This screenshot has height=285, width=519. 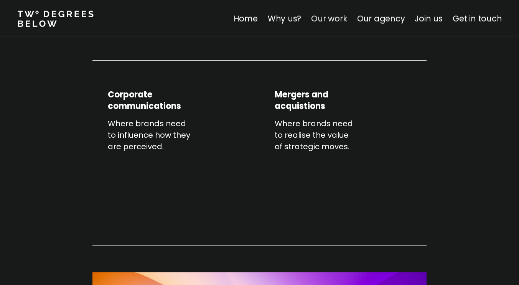 What do you see at coordinates (429, 18) in the screenshot?
I see `a: Join us` at bounding box center [429, 18].